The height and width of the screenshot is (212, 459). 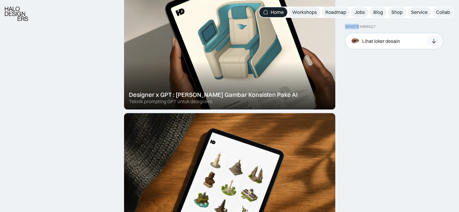 What do you see at coordinates (420, 12) in the screenshot?
I see `div: Service` at bounding box center [420, 12].